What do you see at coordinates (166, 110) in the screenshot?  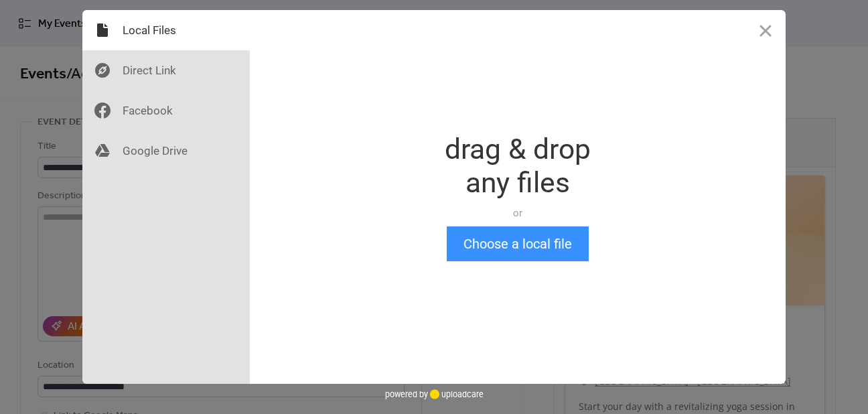 I see `div: Facebook` at bounding box center [166, 110].